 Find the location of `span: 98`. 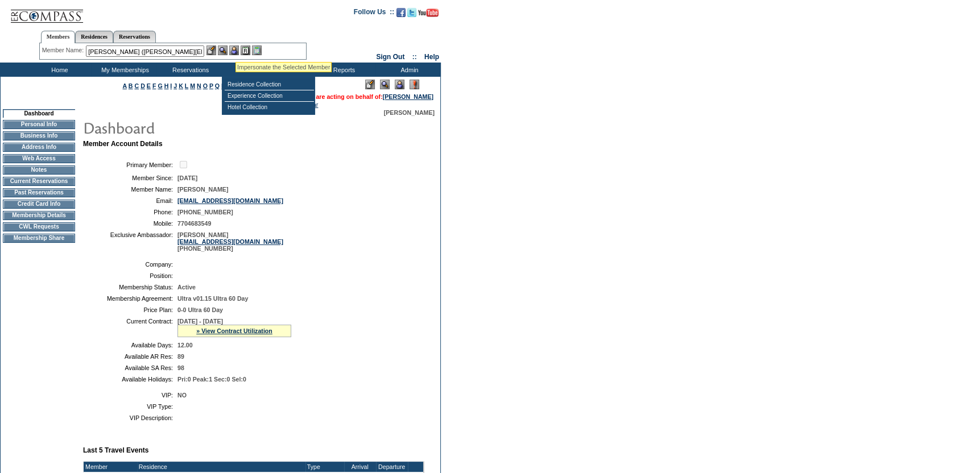

span: 98 is located at coordinates (181, 368).